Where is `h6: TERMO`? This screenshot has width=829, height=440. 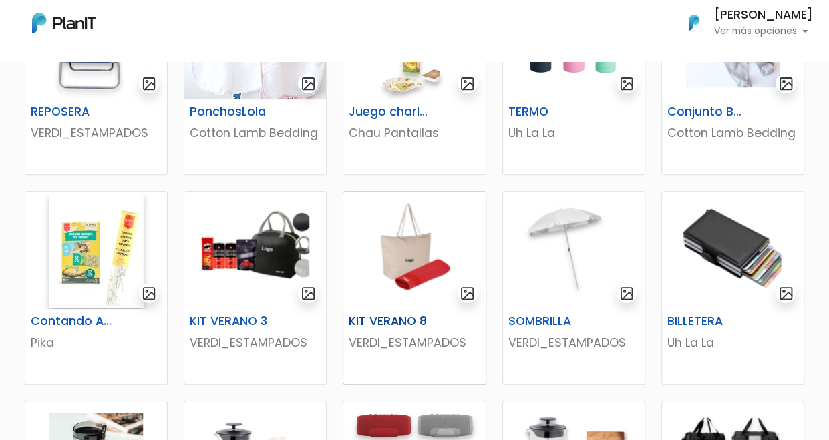
h6: TERMO is located at coordinates (549, 112).